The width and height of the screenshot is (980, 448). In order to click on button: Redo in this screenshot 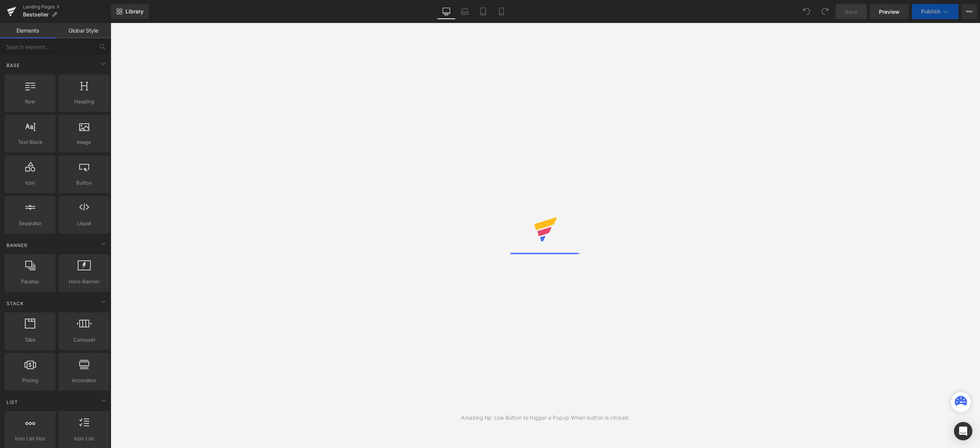, I will do `click(825, 12)`.